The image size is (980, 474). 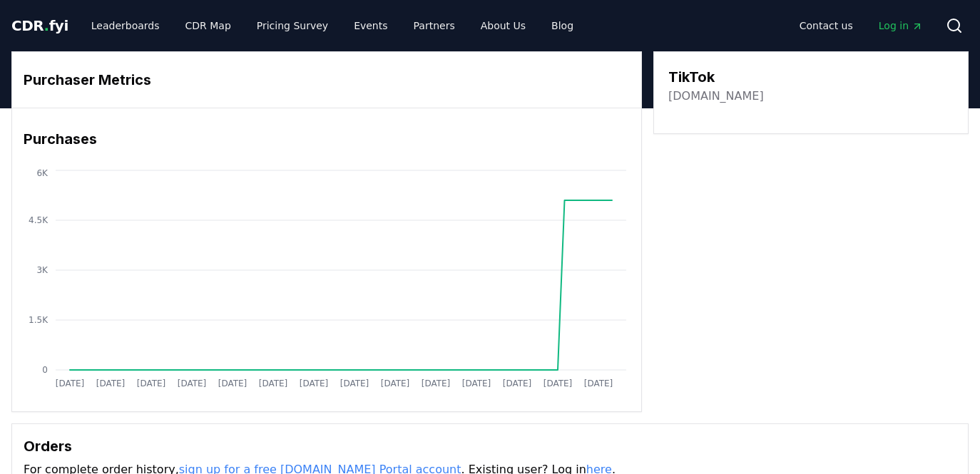 I want to click on h3: TikTok, so click(x=716, y=77).